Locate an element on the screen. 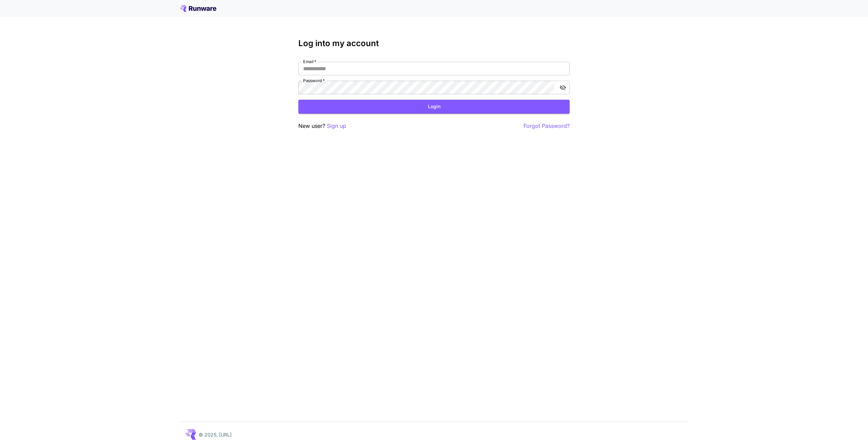 The height and width of the screenshot is (447, 868). button: Login is located at coordinates (434, 106).